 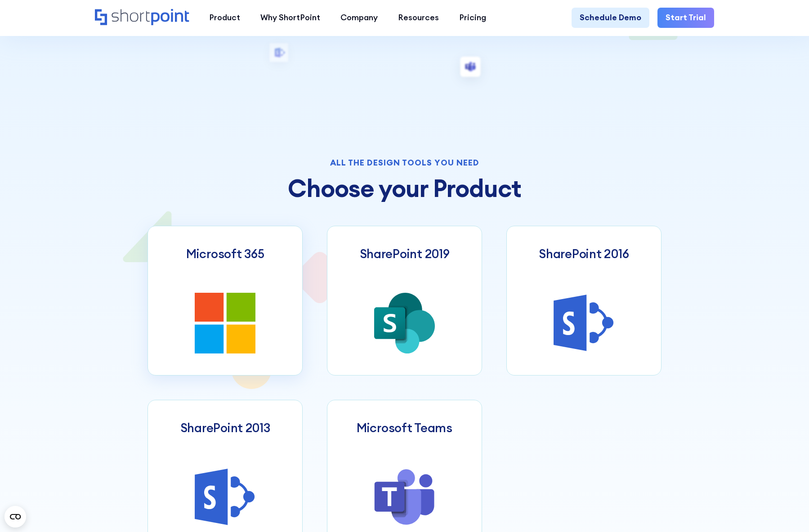 What do you see at coordinates (473, 17) in the screenshot?
I see `div: Pricing` at bounding box center [473, 17].